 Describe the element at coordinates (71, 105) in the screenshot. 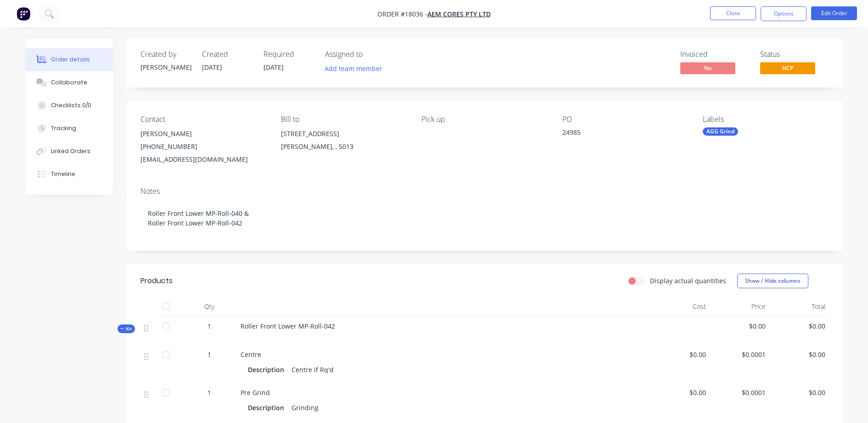

I see `div: Checklists 0/0` at that location.